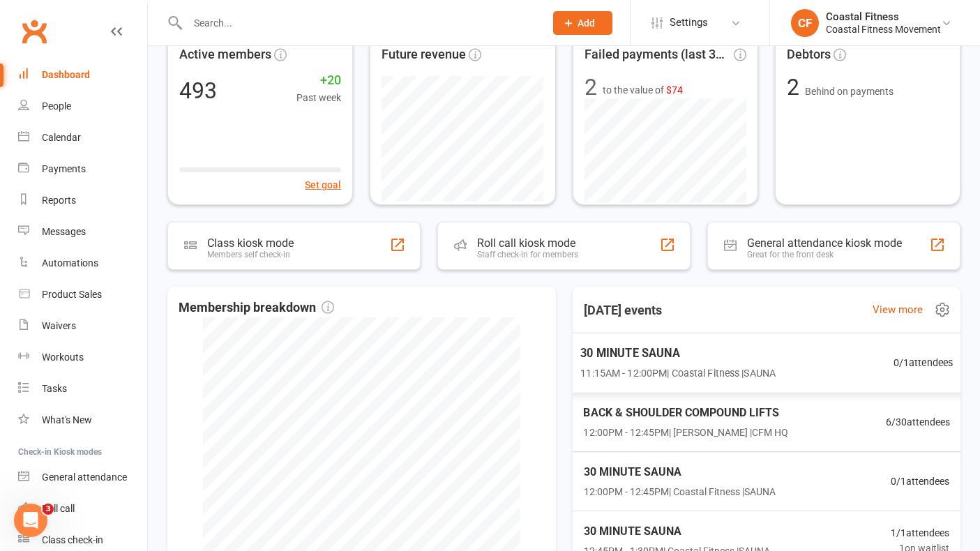  I want to click on div: 493, so click(198, 91).